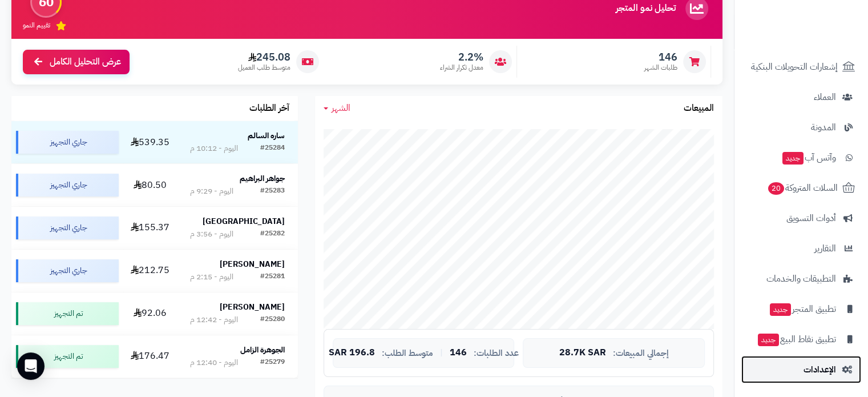 Image resolution: width=868 pixels, height=397 pixels. What do you see at coordinates (795, 67) in the screenshot?
I see `span: إشعارات التحويلات البنكية` at bounding box center [795, 67].